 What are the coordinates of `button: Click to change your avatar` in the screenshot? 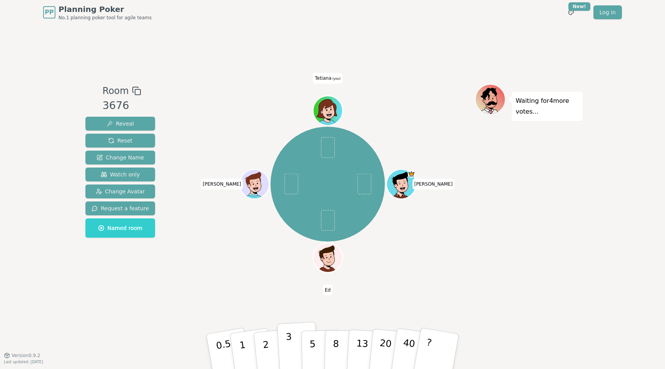 It's located at (328, 110).